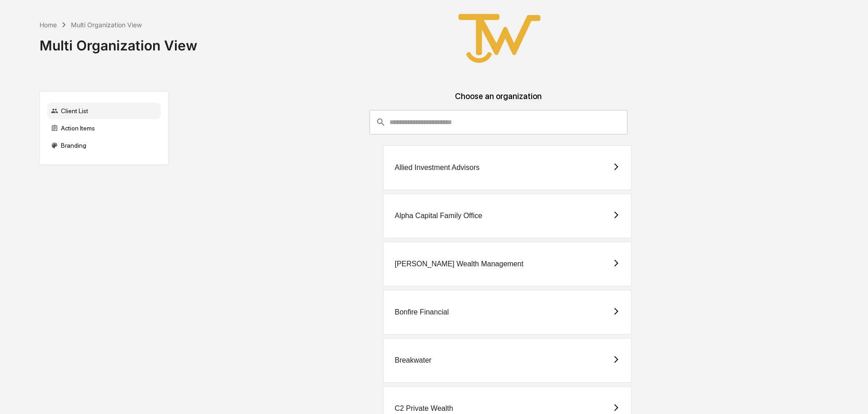 This screenshot has height=414, width=868. Describe the element at coordinates (104, 111) in the screenshot. I see `div: Client List` at that location.